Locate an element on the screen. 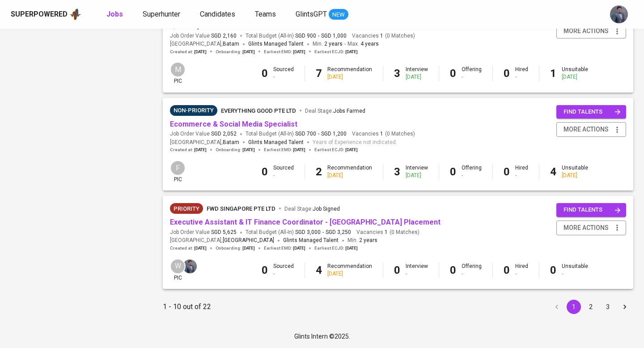 The height and width of the screenshot is (348, 644). span: SGD 3,250 is located at coordinates (338, 232).